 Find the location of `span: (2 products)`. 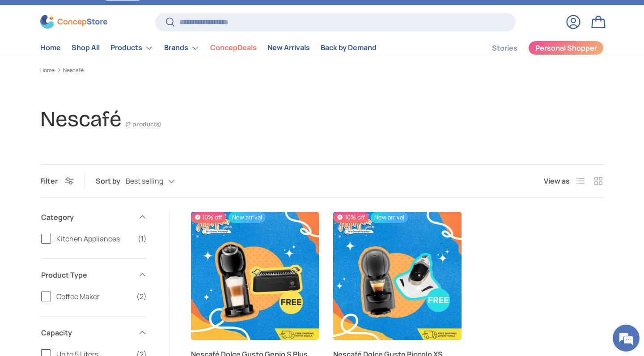

span: (2 products) is located at coordinates (143, 124).